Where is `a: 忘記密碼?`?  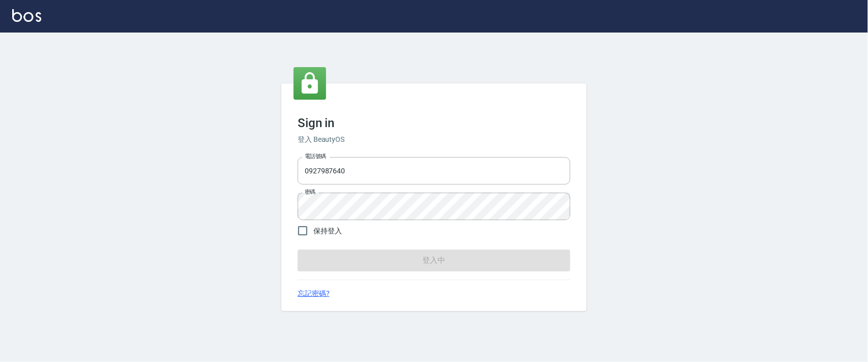 a: 忘記密碼? is located at coordinates (314, 293).